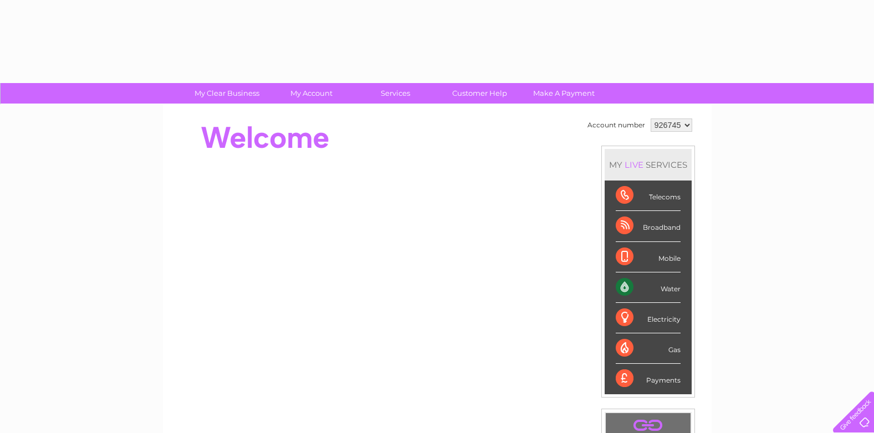  Describe the element at coordinates (648, 226) in the screenshot. I see `div: Broadband` at that location.